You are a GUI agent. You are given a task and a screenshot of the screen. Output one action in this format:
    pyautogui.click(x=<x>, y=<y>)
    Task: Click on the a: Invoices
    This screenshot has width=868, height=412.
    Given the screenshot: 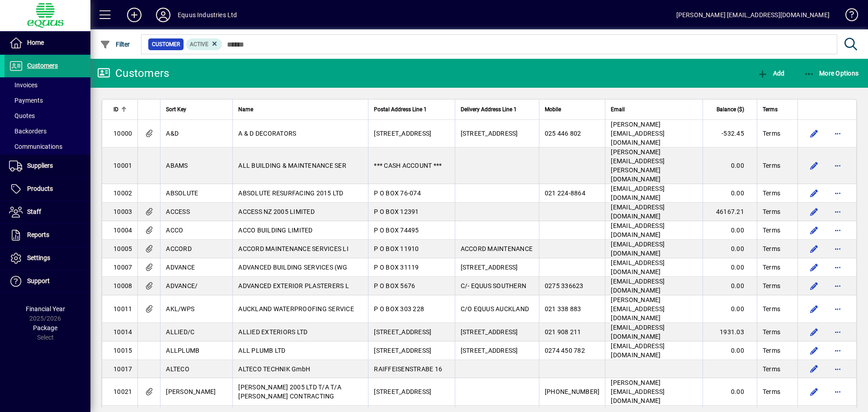 What is the action you would take?
    pyautogui.click(x=47, y=85)
    